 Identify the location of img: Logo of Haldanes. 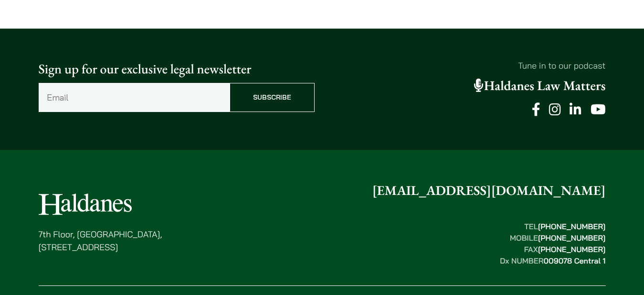
(85, 204).